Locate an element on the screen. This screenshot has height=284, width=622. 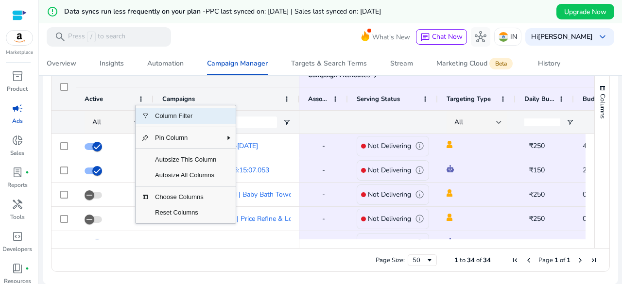
div: Column Menu is located at coordinates (186, 164).